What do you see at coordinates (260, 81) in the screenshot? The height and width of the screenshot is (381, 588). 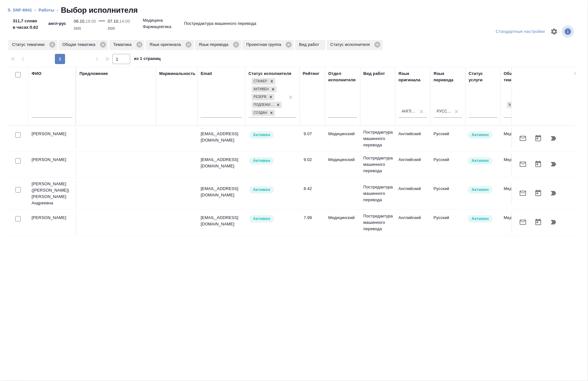 I see `div: Стажер` at bounding box center [260, 81].